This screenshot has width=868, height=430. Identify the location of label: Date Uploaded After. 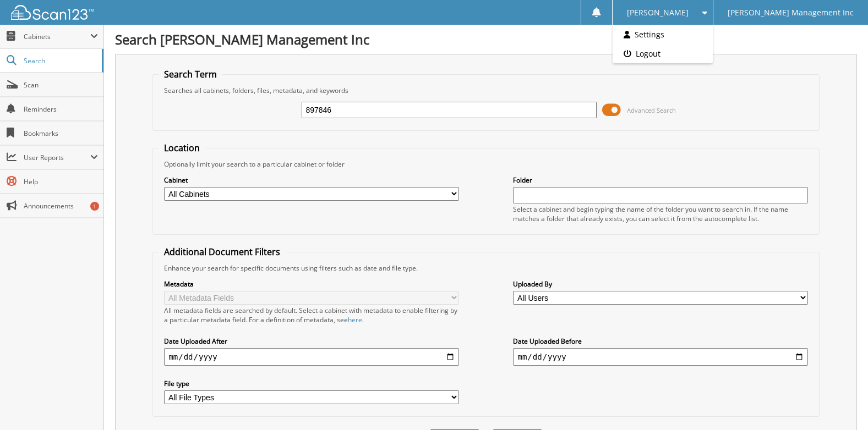
(311, 341).